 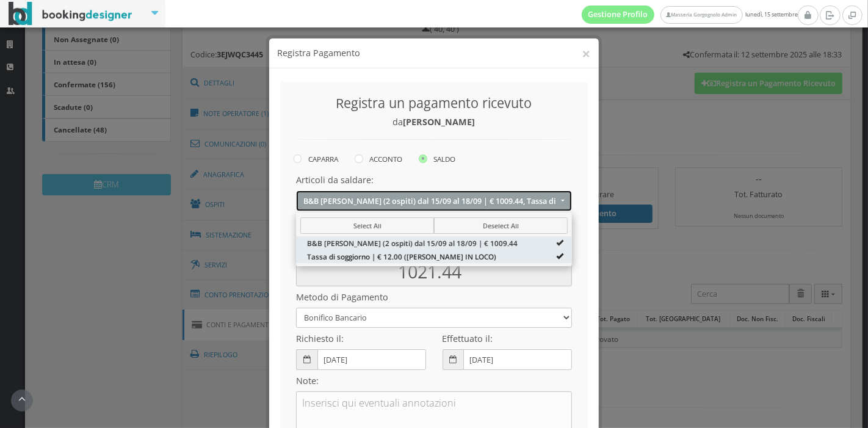 I want to click on h4: Effettuato il:, so click(x=508, y=339).